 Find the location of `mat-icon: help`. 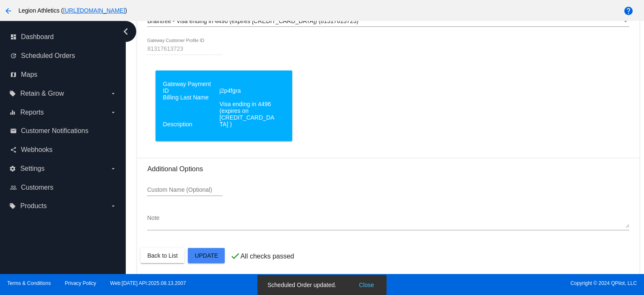

mat-icon: help is located at coordinates (629, 11).